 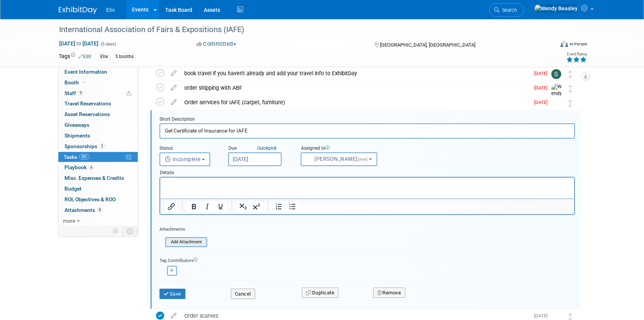 I want to click on img: ExhibitDay, so click(x=78, y=10).